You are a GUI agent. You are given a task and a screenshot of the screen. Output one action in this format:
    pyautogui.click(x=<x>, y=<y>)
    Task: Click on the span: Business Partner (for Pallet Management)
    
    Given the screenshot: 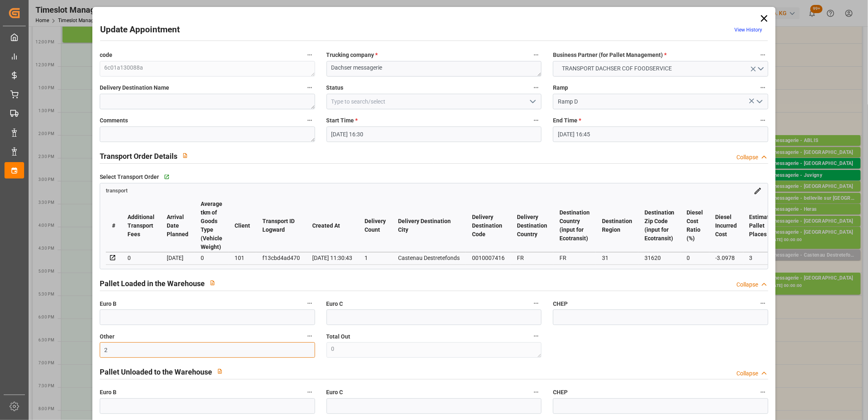 What is the action you would take?
    pyautogui.click(x=610, y=55)
    